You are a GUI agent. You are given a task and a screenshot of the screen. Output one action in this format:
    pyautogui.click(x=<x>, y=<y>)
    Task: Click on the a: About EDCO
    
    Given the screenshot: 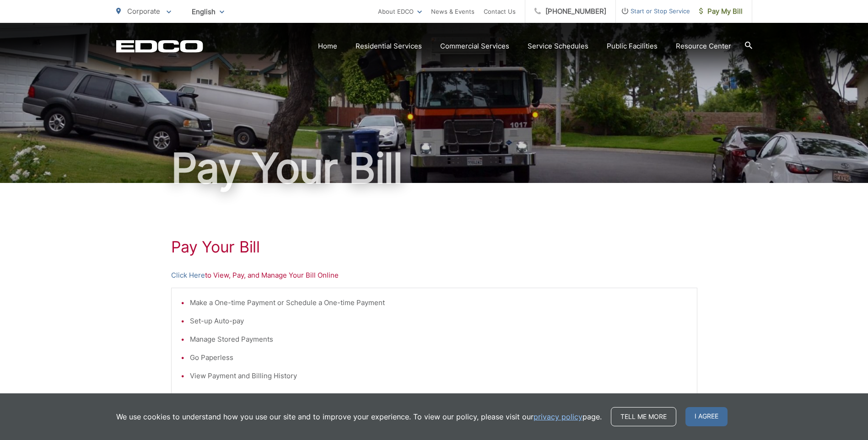 What is the action you would take?
    pyautogui.click(x=400, y=11)
    